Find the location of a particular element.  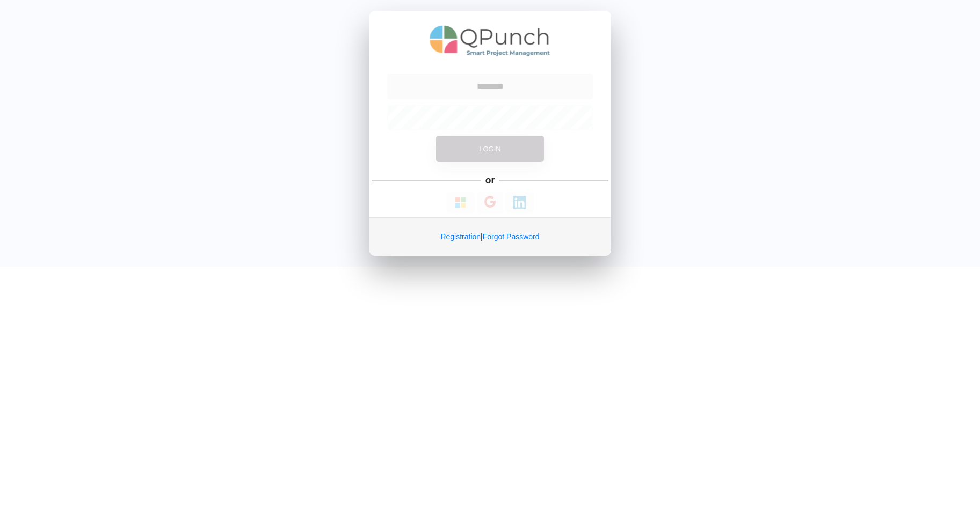

h5: or is located at coordinates (490, 180).